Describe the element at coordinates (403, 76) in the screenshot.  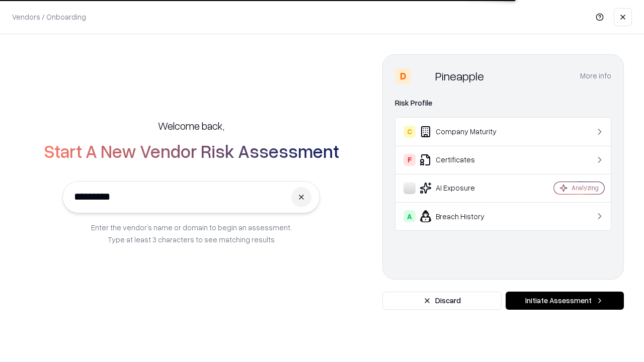
I see `div: D` at that location.